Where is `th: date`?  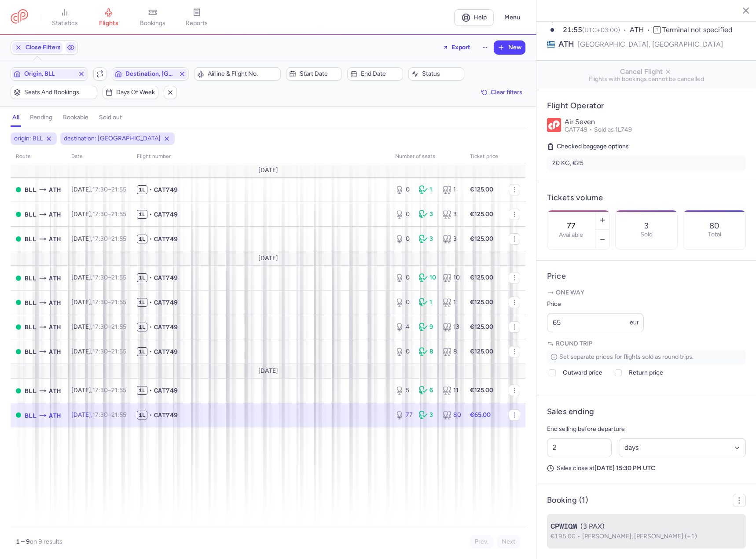
th: date is located at coordinates (99, 157).